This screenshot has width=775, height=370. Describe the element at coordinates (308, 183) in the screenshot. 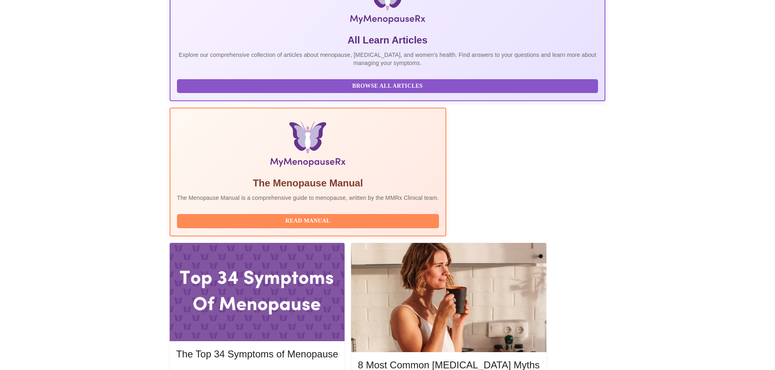

I see `h5: The Menopause Manual` at that location.